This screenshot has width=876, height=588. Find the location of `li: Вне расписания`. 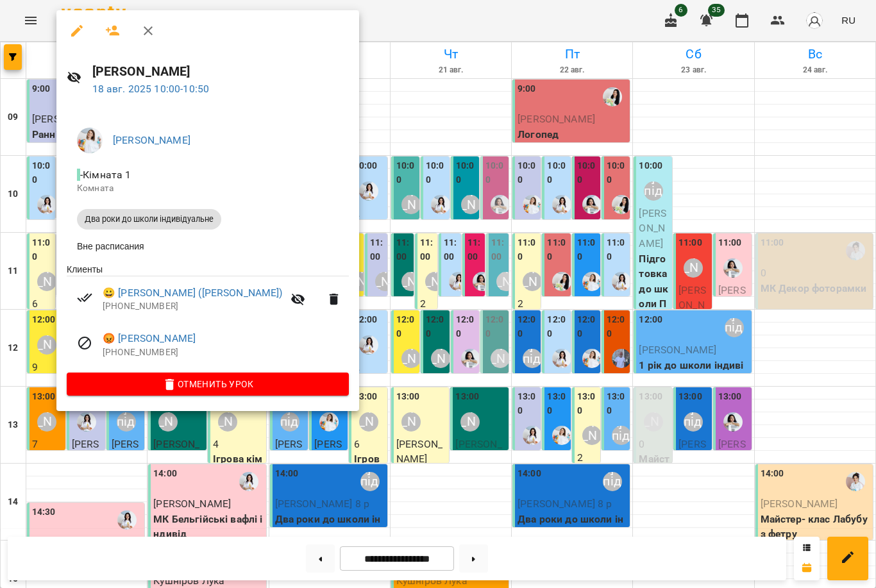

li: Вне расписания is located at coordinates (208, 246).